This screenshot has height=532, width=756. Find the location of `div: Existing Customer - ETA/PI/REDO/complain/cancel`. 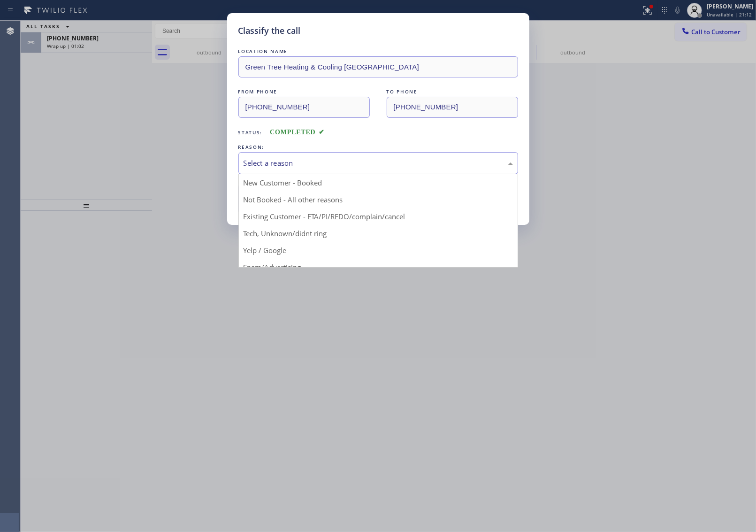

div: Existing Customer - ETA/PI/REDO/complain/cancel is located at coordinates (378, 216).